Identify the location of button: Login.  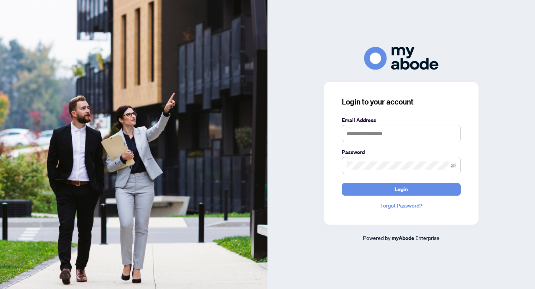
(401, 189).